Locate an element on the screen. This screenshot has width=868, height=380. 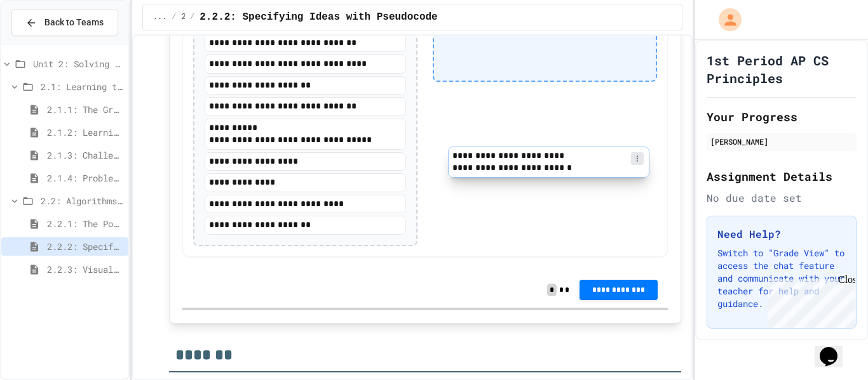
span: 2.1.3: Challenge Problem - The Bridge is located at coordinates (85, 155).